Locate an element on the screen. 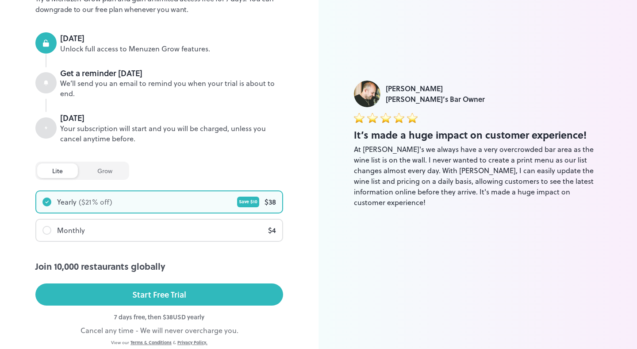 The height and width of the screenshot is (349, 637). div: Start Free Trial is located at coordinates (159, 294).